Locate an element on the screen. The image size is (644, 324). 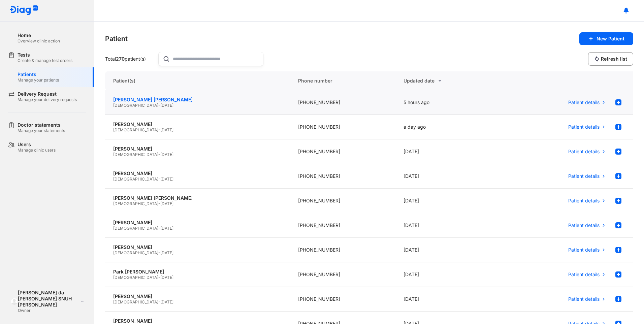
div: Total patient(s) is located at coordinates (130, 59).